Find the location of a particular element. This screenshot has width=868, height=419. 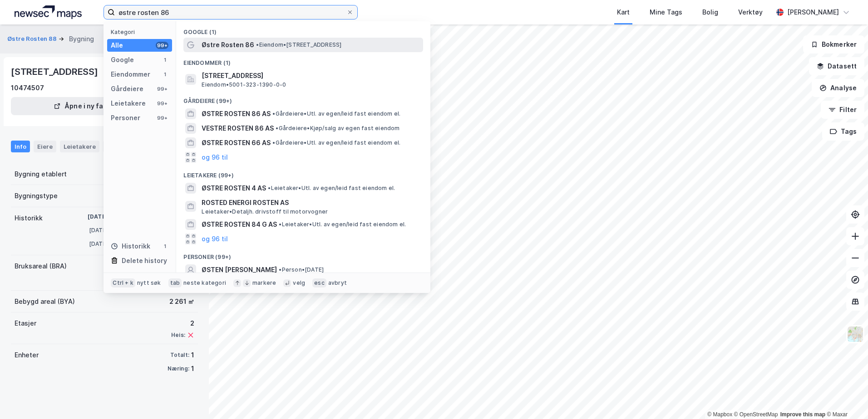

div: Bolig is located at coordinates (710, 12).